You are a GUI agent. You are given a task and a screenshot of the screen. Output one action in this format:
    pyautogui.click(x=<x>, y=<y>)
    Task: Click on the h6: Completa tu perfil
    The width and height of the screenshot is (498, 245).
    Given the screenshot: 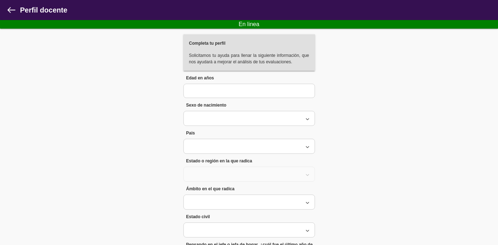 What is the action you would take?
    pyautogui.click(x=249, y=43)
    